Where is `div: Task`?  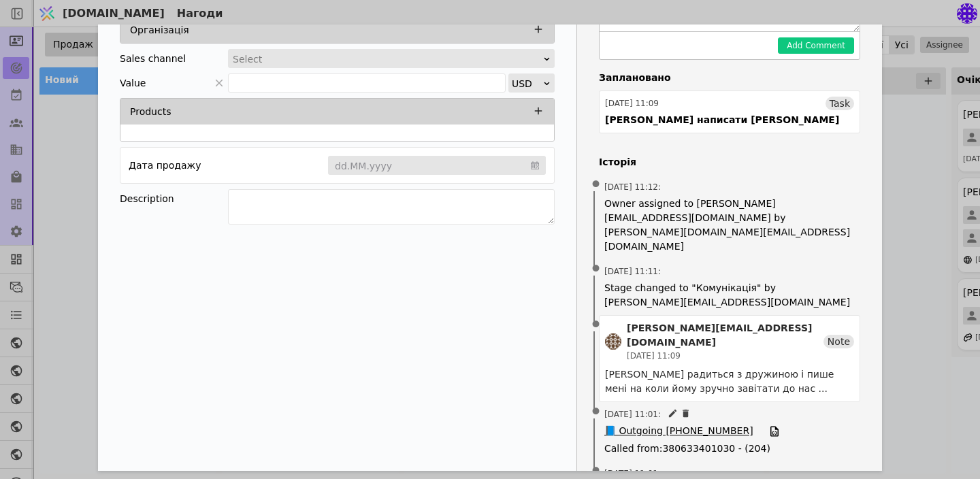 div: Task is located at coordinates (839, 103).